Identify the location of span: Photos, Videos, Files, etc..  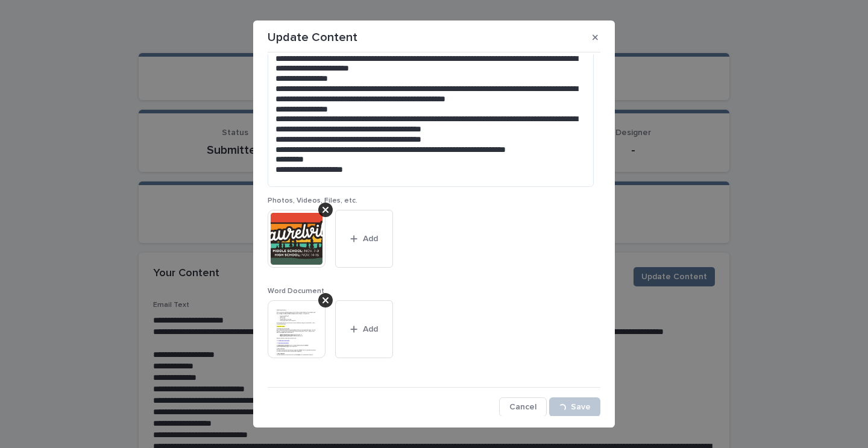
(312, 201).